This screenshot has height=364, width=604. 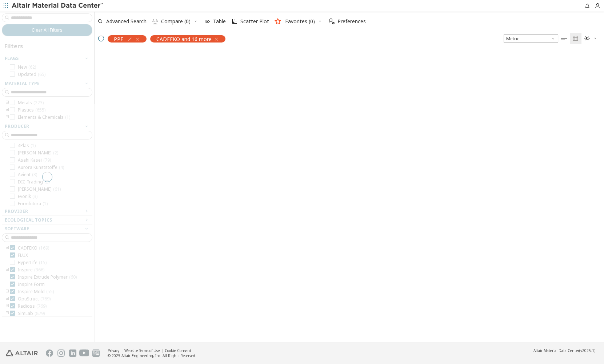 What do you see at coordinates (114, 350) in the screenshot?
I see `a: Privacy` at bounding box center [114, 350].